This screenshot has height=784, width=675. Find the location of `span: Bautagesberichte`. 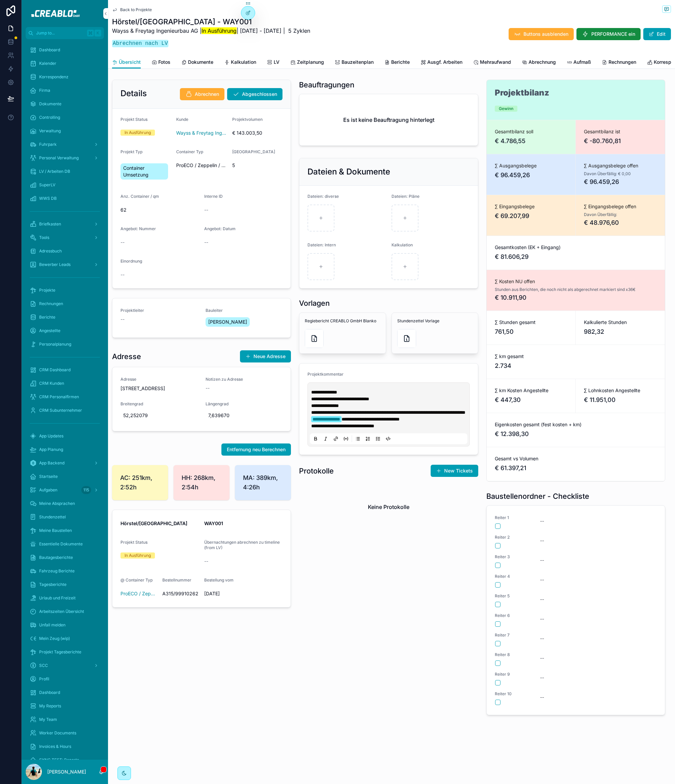

span: Bautagesberichte is located at coordinates (56, 558).